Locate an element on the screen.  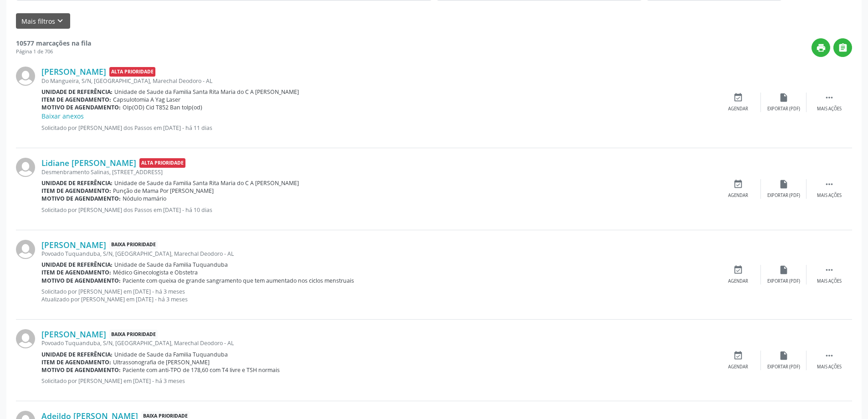
span: Capsulotomia A Yag Laser is located at coordinates (147, 100).